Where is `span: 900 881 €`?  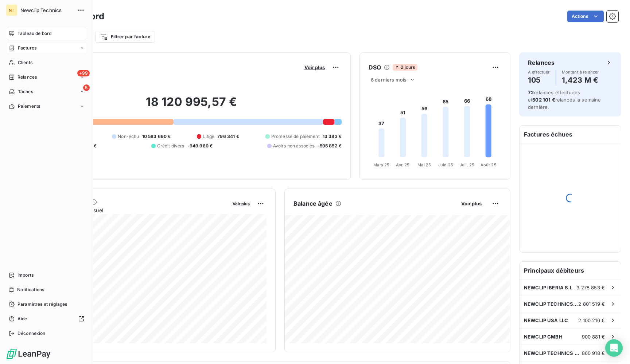 span: 900 881 € is located at coordinates (593, 337).